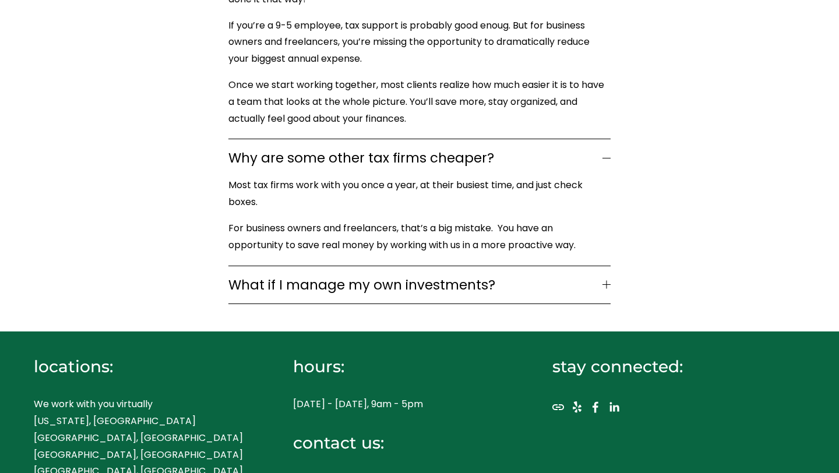  What do you see at coordinates (144, 366) in the screenshot?
I see `h4: locations:` at bounding box center [144, 366].